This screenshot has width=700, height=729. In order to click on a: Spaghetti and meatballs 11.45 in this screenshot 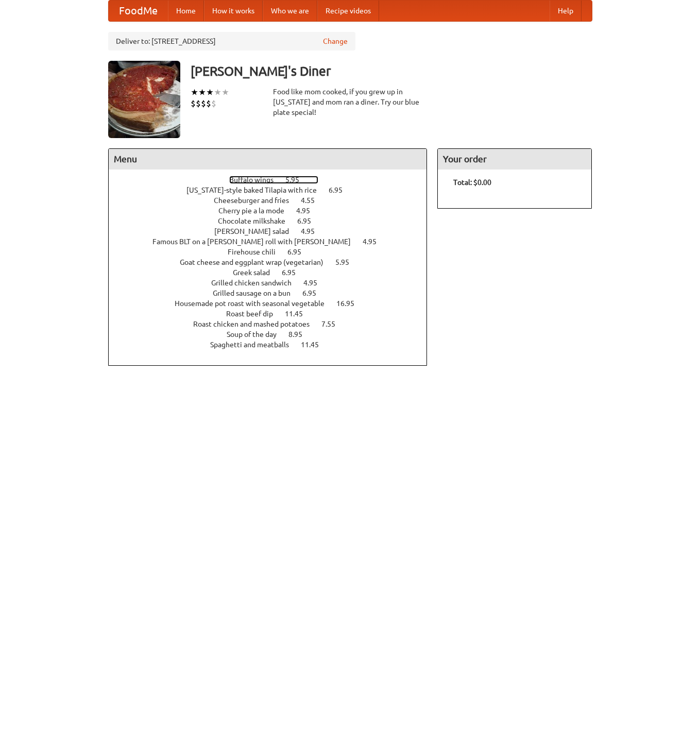, I will do `click(274, 345)`.